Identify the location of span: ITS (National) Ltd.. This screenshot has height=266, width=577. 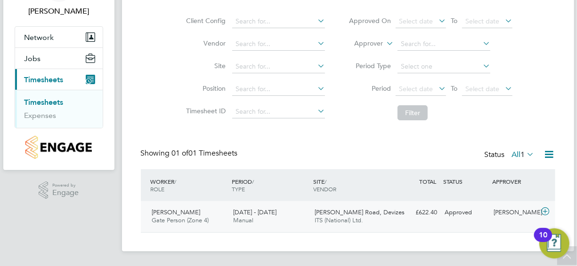
(338, 220).